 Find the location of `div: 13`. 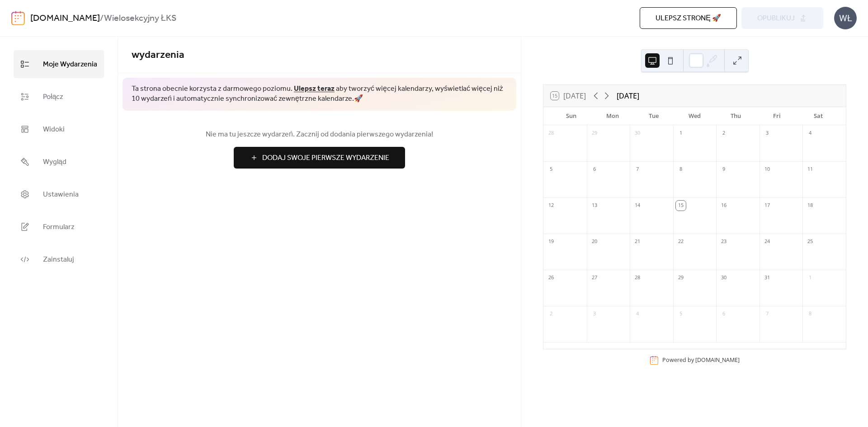

div: 13 is located at coordinates (594, 205).